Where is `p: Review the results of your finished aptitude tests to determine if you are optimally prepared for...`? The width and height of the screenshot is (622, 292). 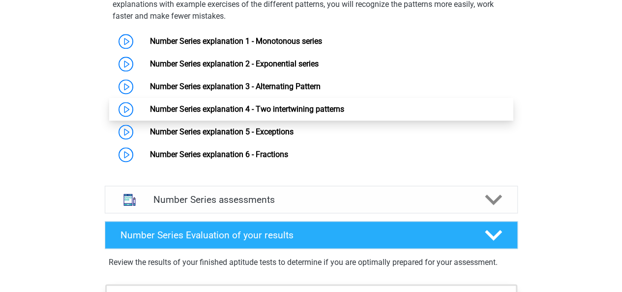
p: Review the results of your finished aptitude tests to determine if you are optimally prepared for... is located at coordinates (311, 262).